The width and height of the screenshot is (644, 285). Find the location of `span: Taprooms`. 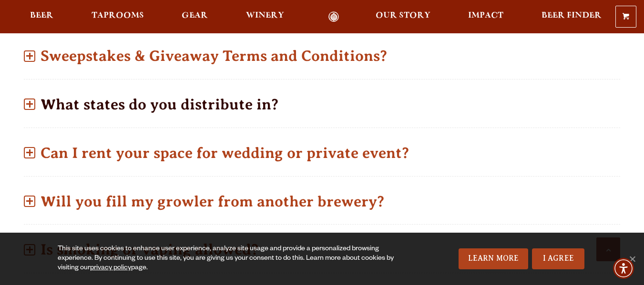

span: Taprooms is located at coordinates (118, 16).